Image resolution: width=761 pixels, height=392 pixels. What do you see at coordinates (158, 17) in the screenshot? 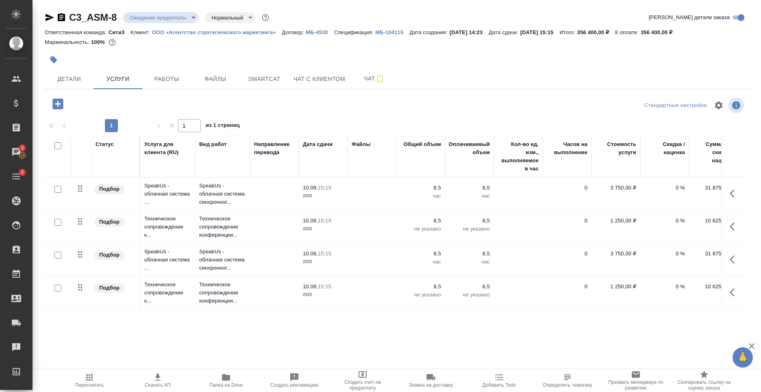
I see `button: Ожидание предоплаты` at bounding box center [158, 17].